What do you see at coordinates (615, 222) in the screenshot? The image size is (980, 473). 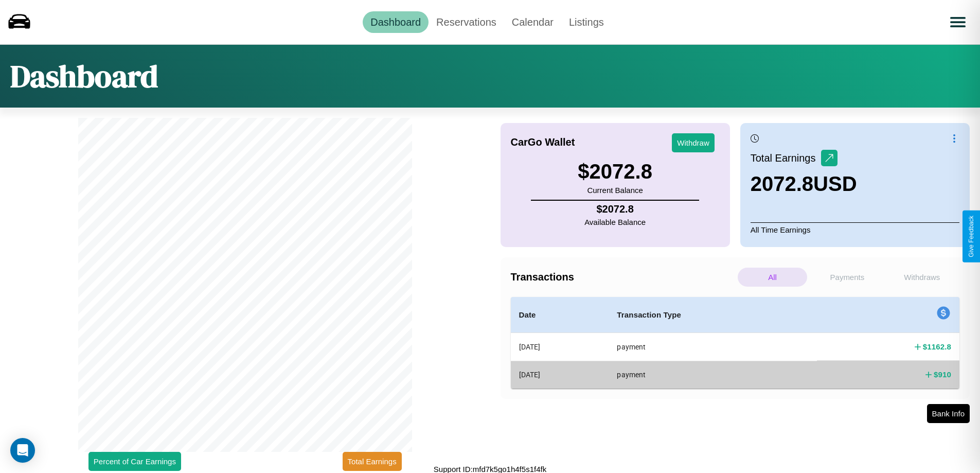 I see `p: Available Balance` at bounding box center [615, 222].